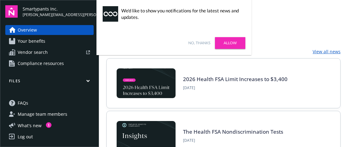 The image size is (348, 147). Describe the element at coordinates (11, 11) in the screenshot. I see `img: navigator-logo.svg` at that location.